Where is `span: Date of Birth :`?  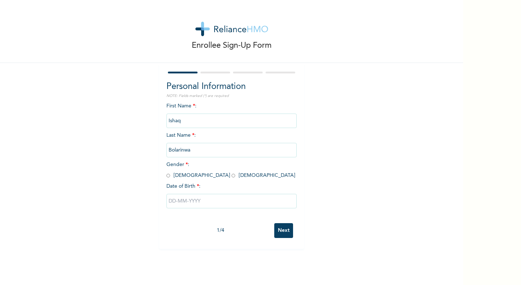
span: Date of Birth : is located at coordinates (183, 186).